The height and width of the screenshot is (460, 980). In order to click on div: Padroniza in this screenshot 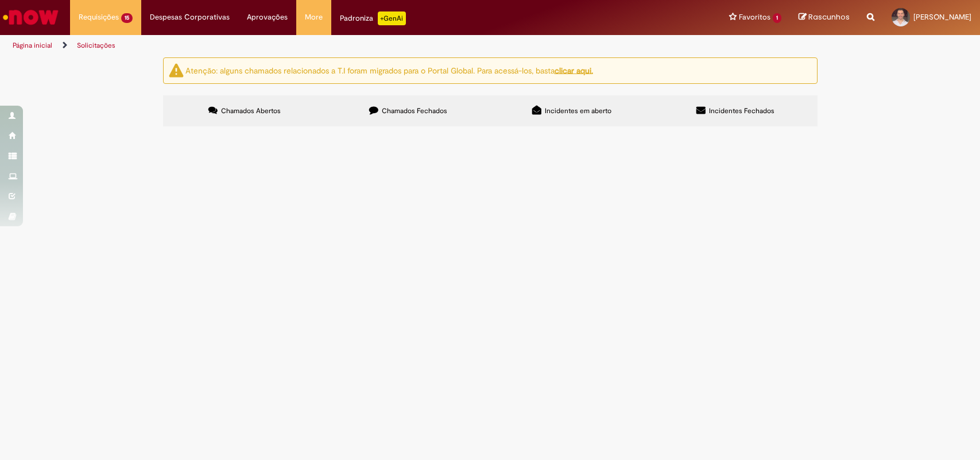, I will do `click(373, 19)`.